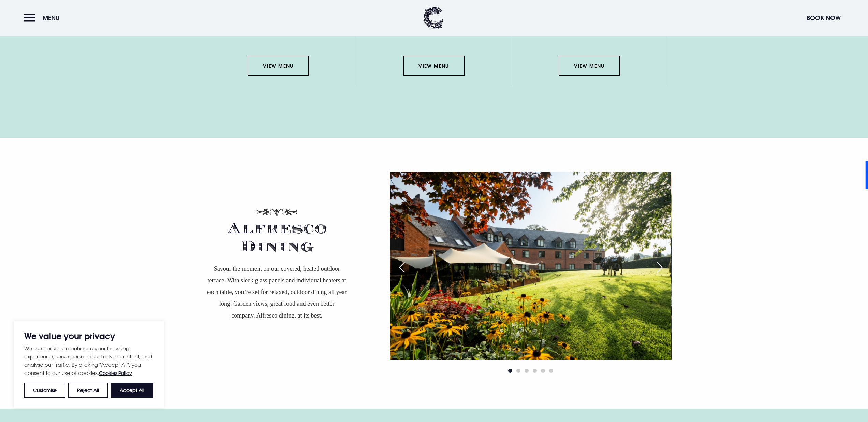  I want to click on button: Customise, so click(45, 390).